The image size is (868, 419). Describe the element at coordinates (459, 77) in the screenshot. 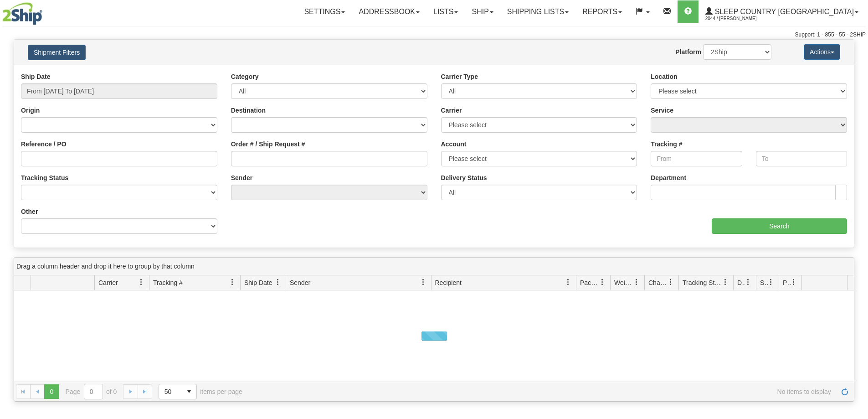

I see `label: Carrier Type` at that location.